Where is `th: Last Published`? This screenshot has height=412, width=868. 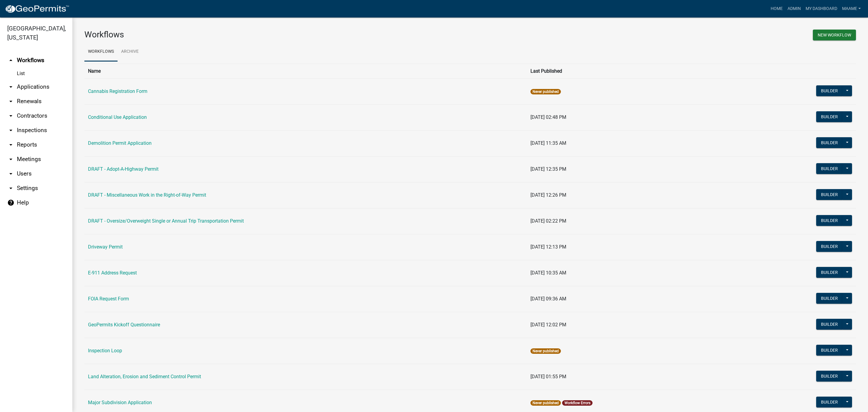 th: Last Published is located at coordinates (632, 71).